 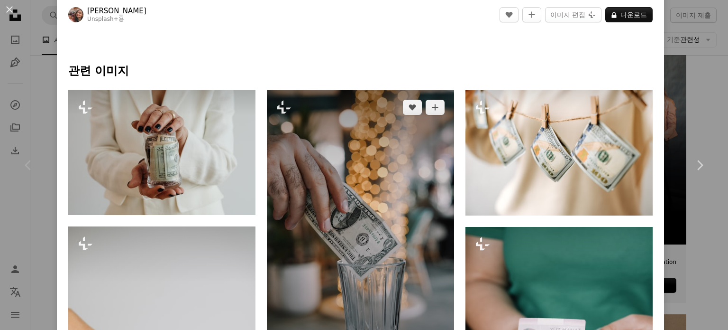 I want to click on a: 빨랫줄에 돈을 걸어 놓은 사람, so click(x=559, y=152).